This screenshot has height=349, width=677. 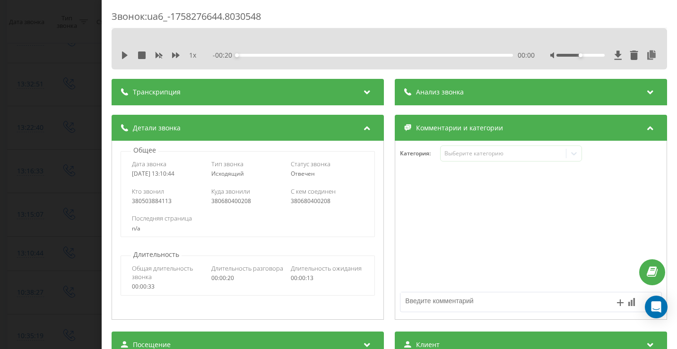 I want to click on span: Анализ звонка, so click(x=439, y=92).